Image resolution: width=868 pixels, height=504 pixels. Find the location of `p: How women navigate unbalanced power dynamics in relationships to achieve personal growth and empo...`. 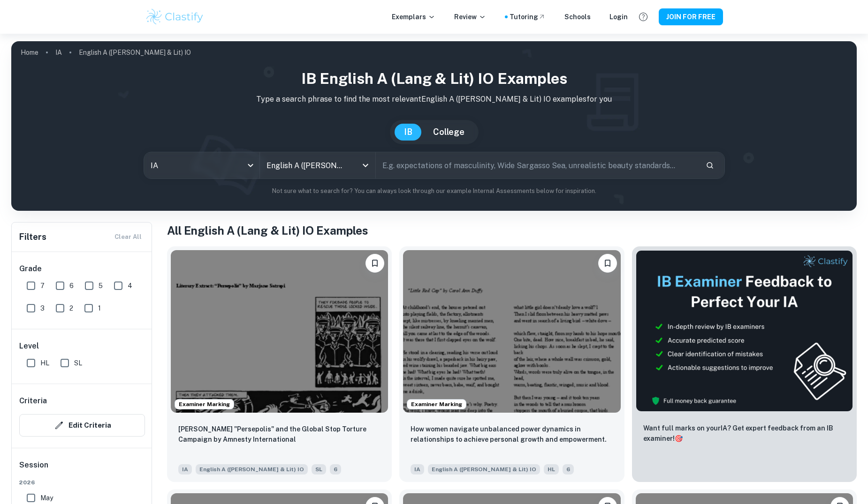

p: How women navigate unbalanced power dynamics in relationships to achieve personal growth and empo... is located at coordinates (511, 435).